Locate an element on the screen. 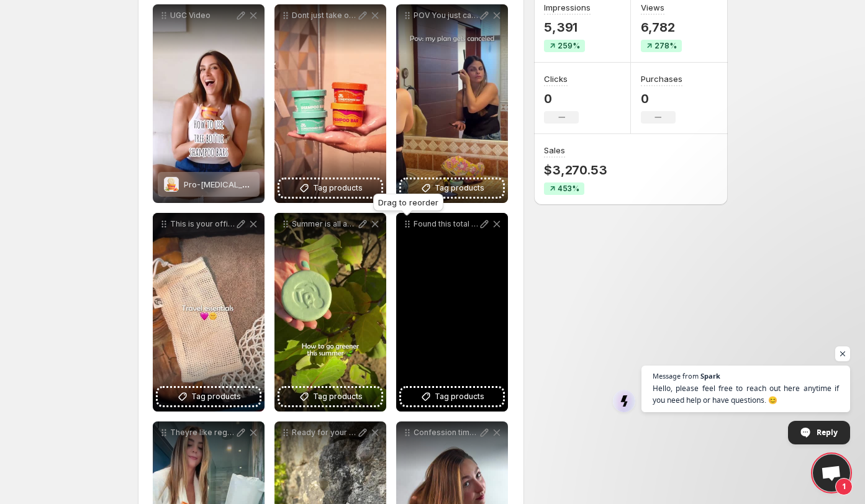 This screenshot has height=504, width=865. span: Message from is located at coordinates (675, 376).